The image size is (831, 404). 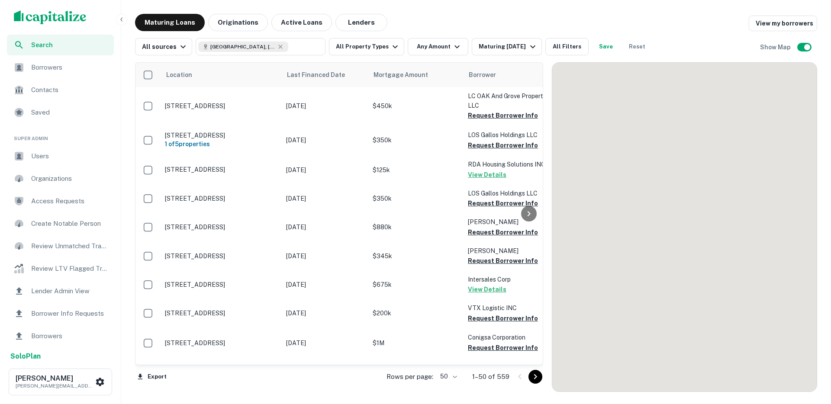 What do you see at coordinates (60, 336) in the screenshot?
I see `div: Borrowers` at bounding box center [60, 336].